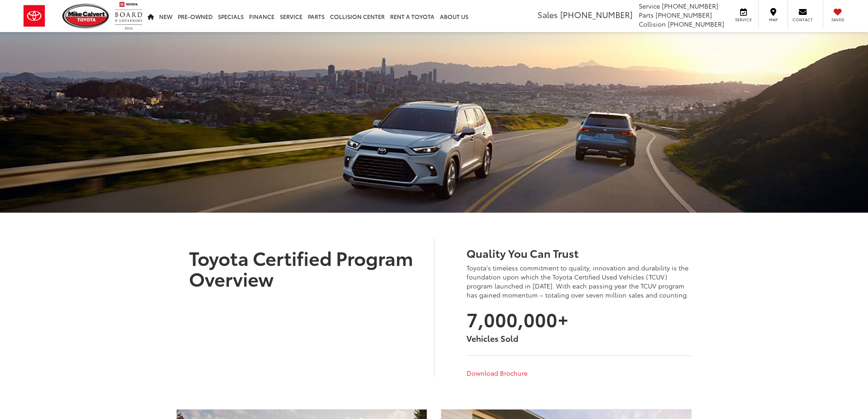 The height and width of the screenshot is (419, 868). What do you see at coordinates (497, 373) in the screenshot?
I see `a: Download Brochure` at bounding box center [497, 373].